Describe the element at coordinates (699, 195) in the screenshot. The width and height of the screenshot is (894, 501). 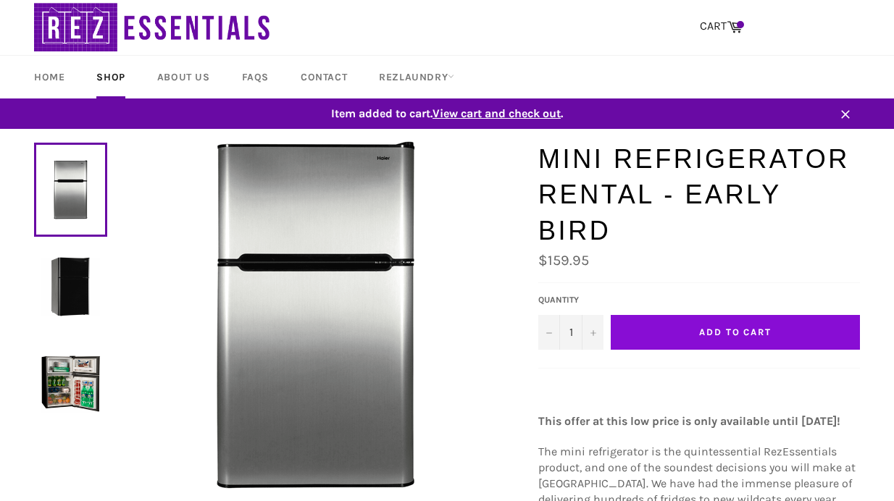
I see `h1: Mini Refrigerator Rental - Early Bird` at that location.